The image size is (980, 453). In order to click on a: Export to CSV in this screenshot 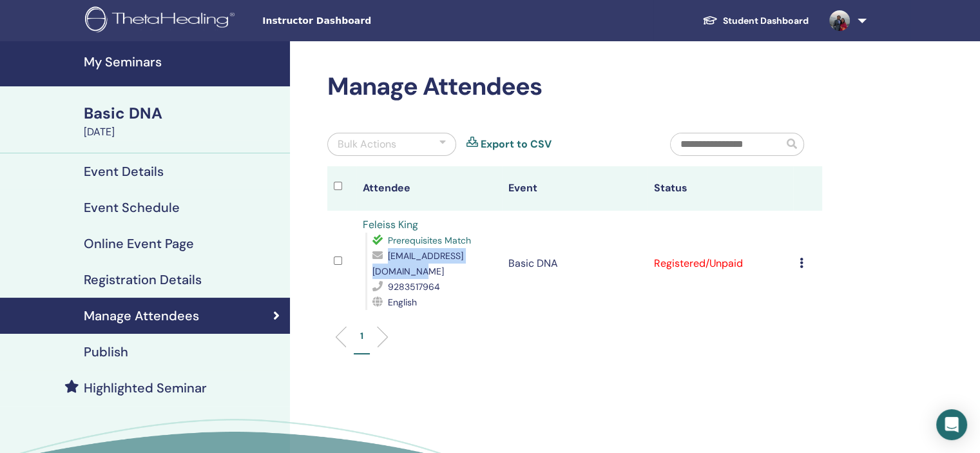, I will do `click(516, 144)`.